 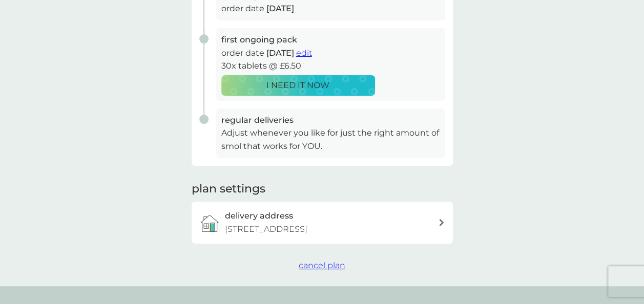 I want to click on p: I NEED IT NOW, so click(x=298, y=85).